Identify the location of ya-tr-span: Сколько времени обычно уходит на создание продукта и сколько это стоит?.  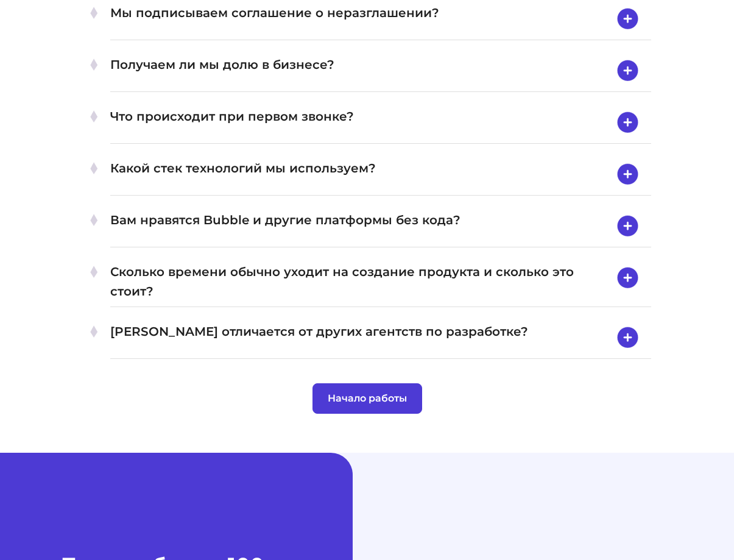
(361, 282).